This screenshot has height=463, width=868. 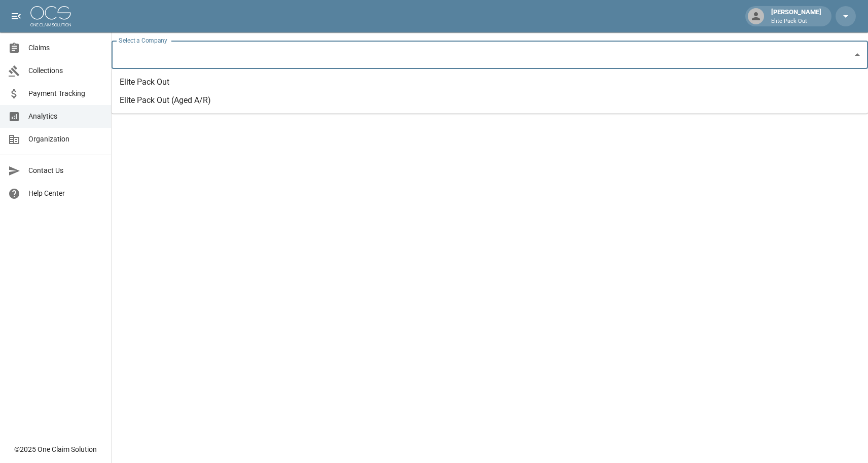 What do you see at coordinates (489, 100) in the screenshot?
I see `li: Elite Pack Out (Aged A/R)` at bounding box center [489, 100].